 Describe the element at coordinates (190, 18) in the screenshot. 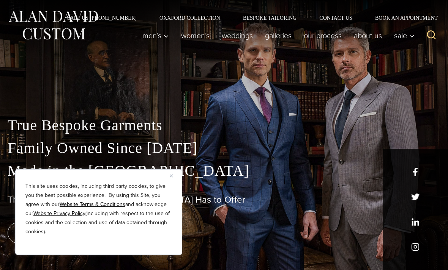

I see `a: Oxxford Collection` at that location.